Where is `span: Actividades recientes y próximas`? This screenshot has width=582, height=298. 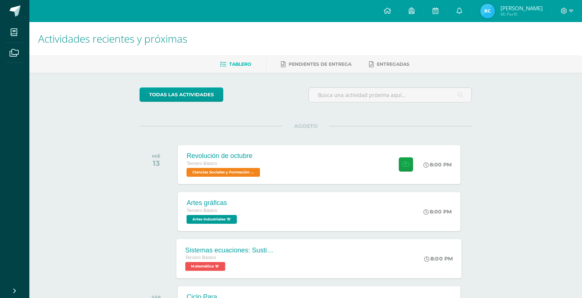 span: Actividades recientes y próximas is located at coordinates (113, 39).